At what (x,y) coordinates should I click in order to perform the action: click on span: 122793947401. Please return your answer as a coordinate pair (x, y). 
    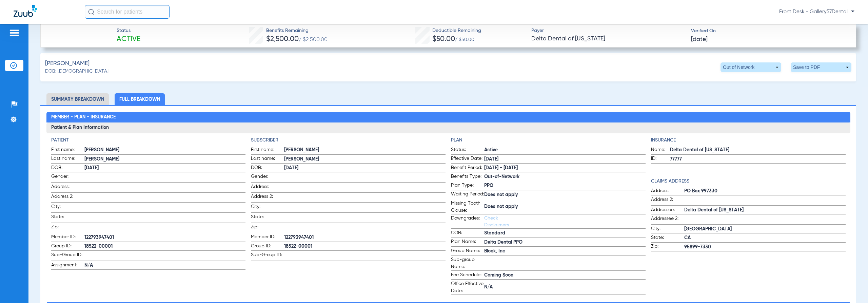
    Looking at the image, I should click on (365, 238).